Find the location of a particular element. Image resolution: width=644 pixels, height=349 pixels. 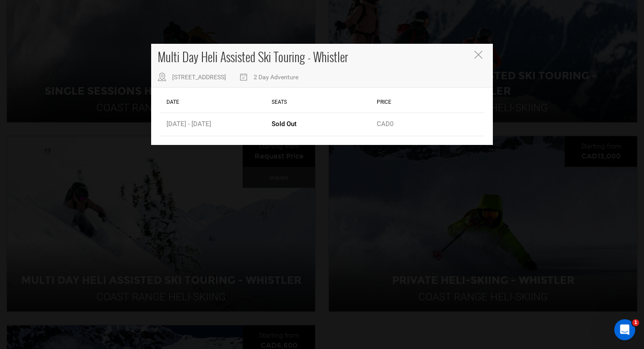

span: 2 Day Adventure is located at coordinates (276, 77).